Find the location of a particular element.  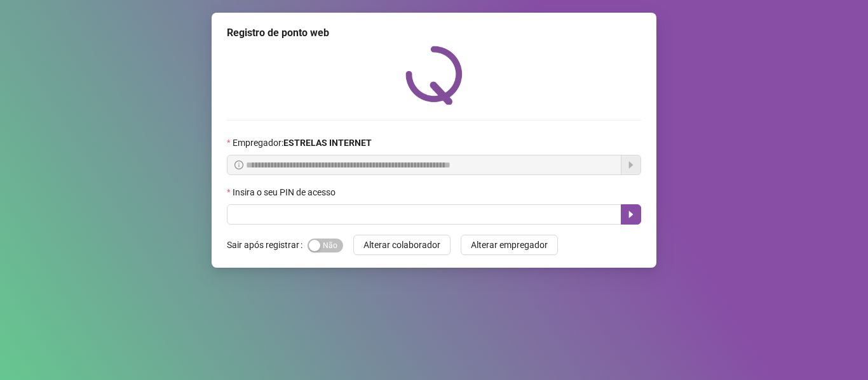

img: QRPoint is located at coordinates (434, 75).